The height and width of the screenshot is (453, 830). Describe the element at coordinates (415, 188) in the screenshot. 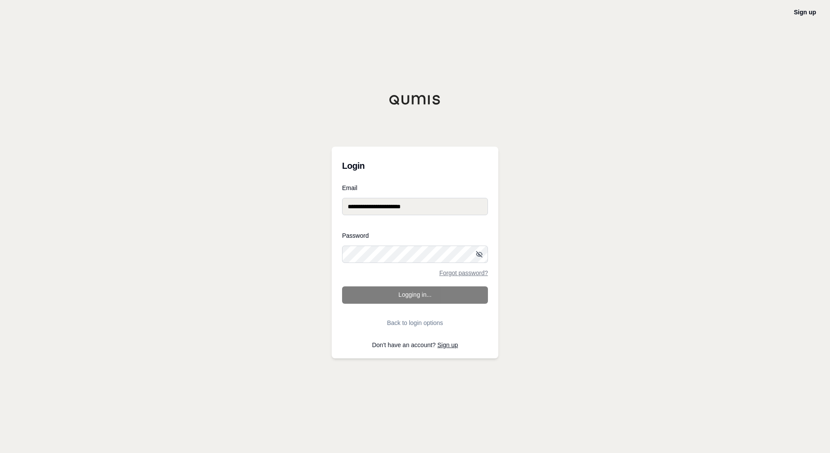

I see `label: Email` at that location.